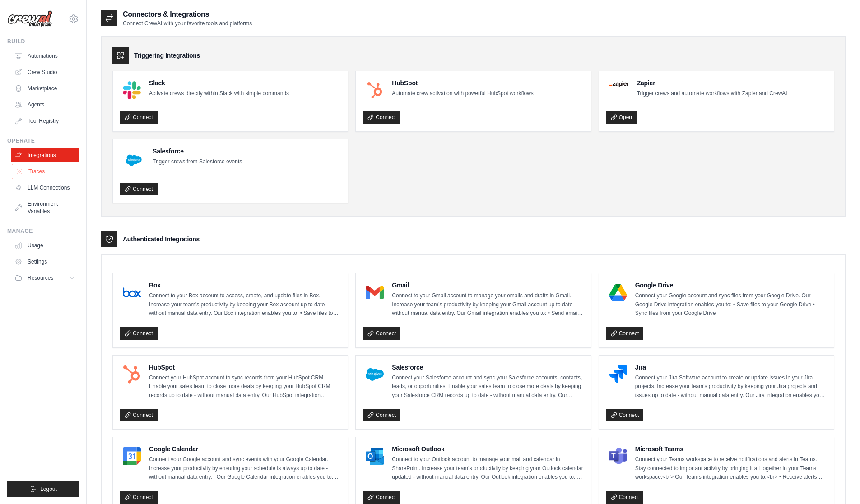 This screenshot has height=504, width=860. Describe the element at coordinates (487, 386) in the screenshot. I see `p: Connect your Salesforce account and sync your Salesforce accounts, contacts, leads, or opportunit...` at that location.